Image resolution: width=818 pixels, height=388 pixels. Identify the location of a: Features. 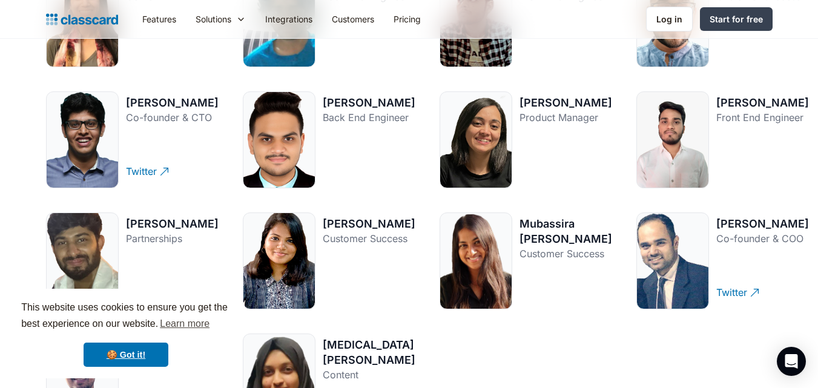
(159, 19).